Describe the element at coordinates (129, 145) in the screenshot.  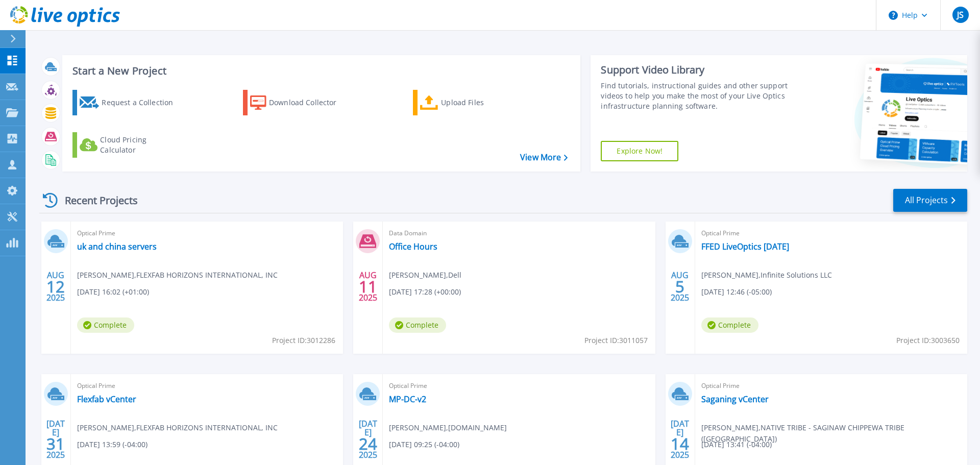
I see `a: Cloud Pricing Calculator` at that location.